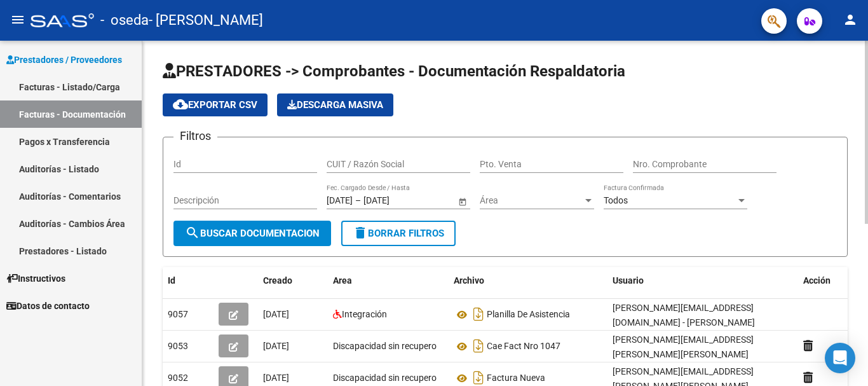 This screenshot has width=868, height=386. What do you see at coordinates (195, 136) in the screenshot?
I see `h3: Filtros` at bounding box center [195, 136].